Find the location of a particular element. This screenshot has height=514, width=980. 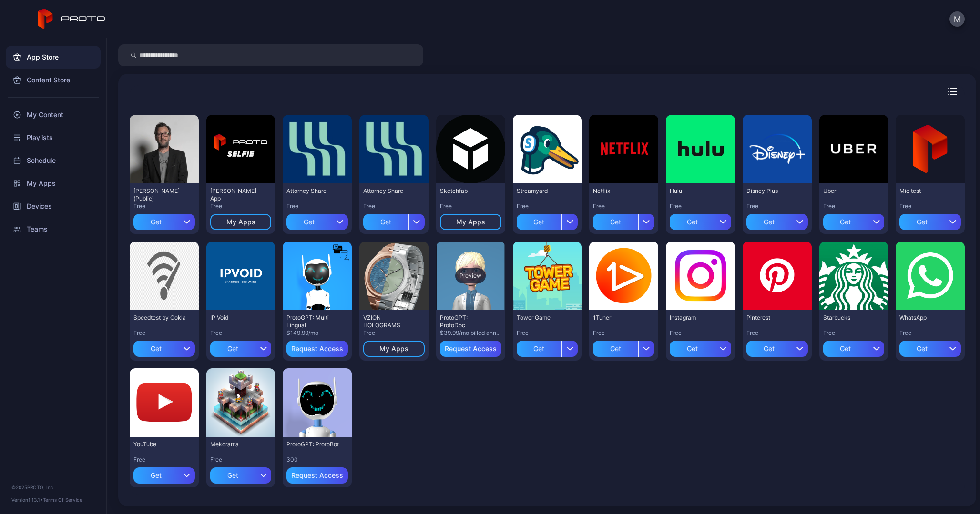

div: David N Persona - (Public) is located at coordinates (160, 195).